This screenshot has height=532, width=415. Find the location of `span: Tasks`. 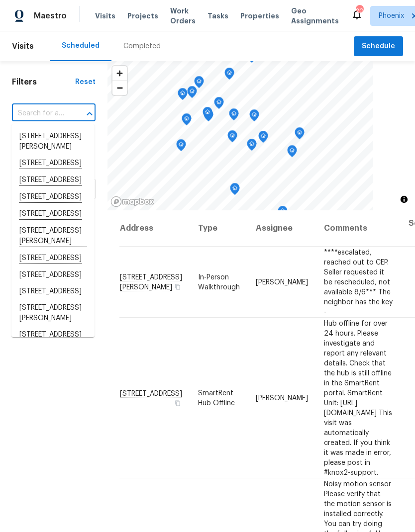

span: Tasks is located at coordinates (218, 16).